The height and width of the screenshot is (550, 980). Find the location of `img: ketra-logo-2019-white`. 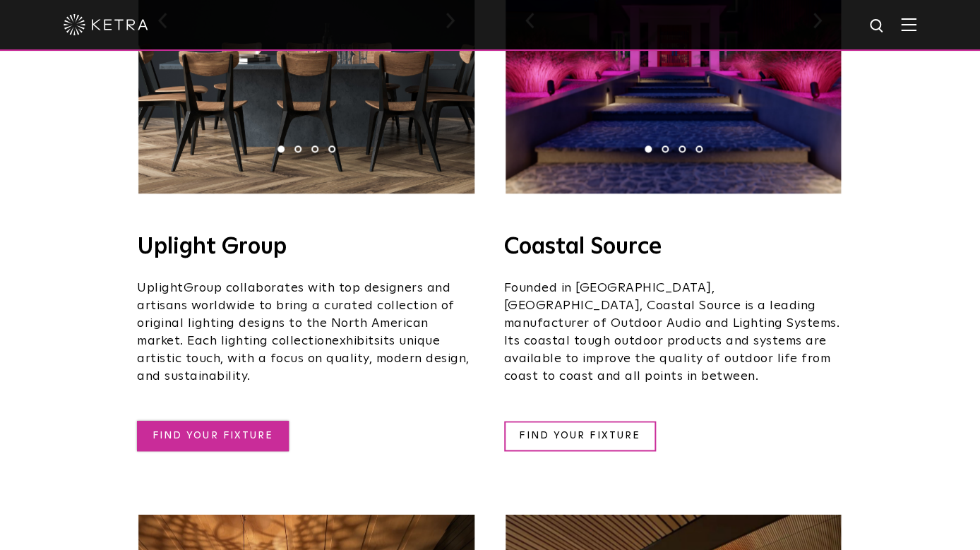

img: ketra-logo-2019-white is located at coordinates (106, 25).